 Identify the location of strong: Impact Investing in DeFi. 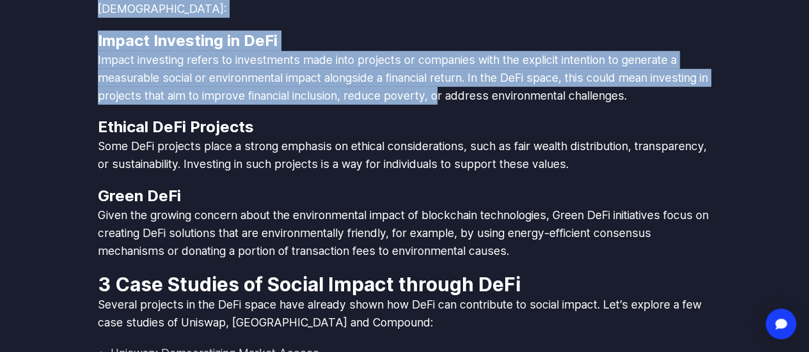
(187, 40).